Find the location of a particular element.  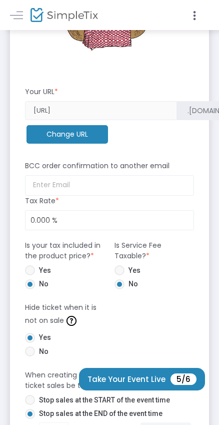

button: Take Your Event Live5/6 is located at coordinates (142, 379).